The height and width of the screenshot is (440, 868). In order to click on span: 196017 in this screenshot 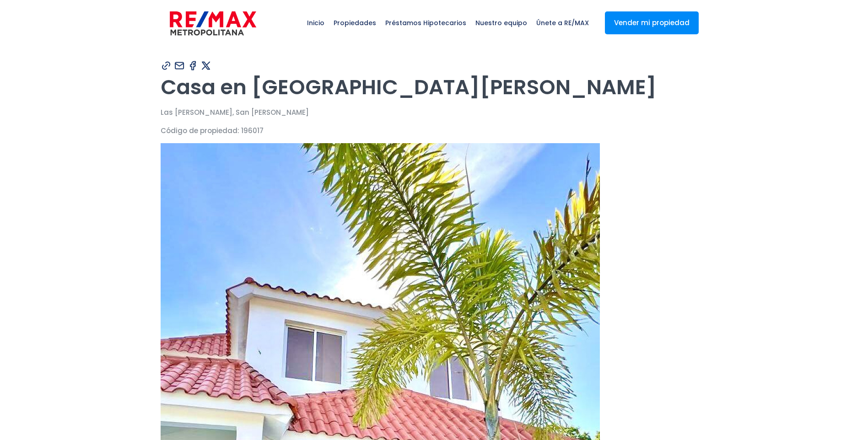, I will do `click(252, 130)`.